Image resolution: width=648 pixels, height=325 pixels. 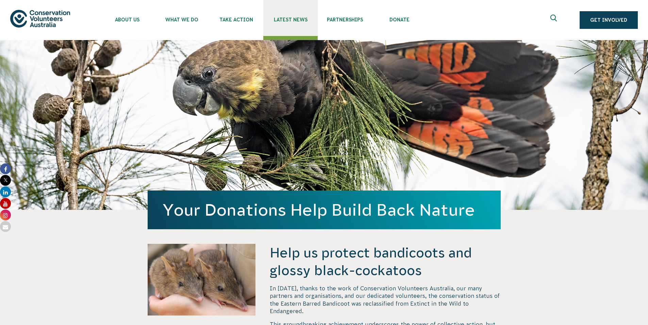 I want to click on span: Latest News, so click(x=290, y=20).